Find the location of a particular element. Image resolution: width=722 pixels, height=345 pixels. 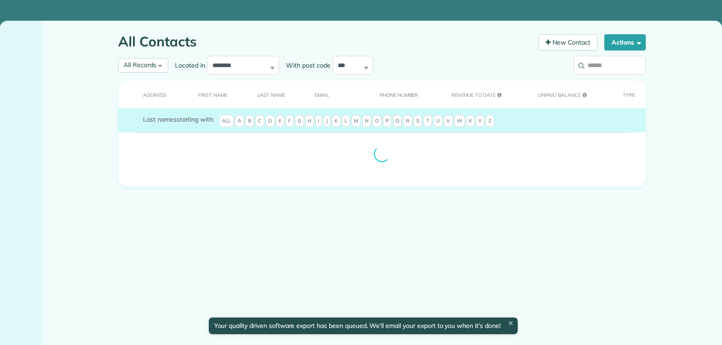

span: I is located at coordinates (318, 121).